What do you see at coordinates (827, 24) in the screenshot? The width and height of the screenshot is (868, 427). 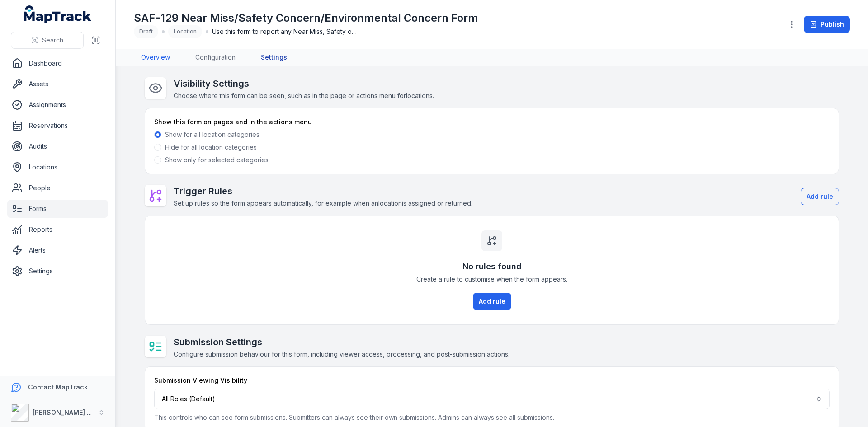 I see `button: Publish` at bounding box center [827, 24].